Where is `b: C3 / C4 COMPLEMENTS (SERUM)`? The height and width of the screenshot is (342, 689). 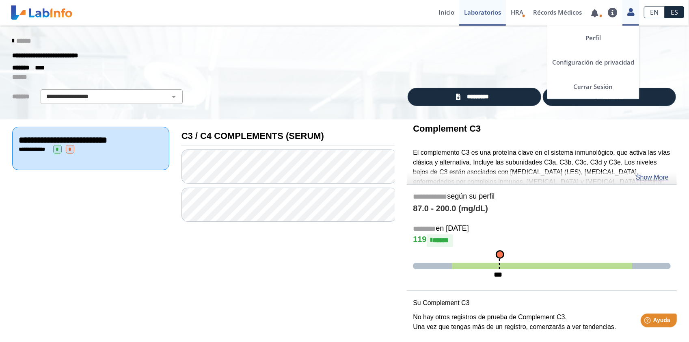
b: C3 / C4 COMPLEMENTS (SERUM) is located at coordinates (253, 136).